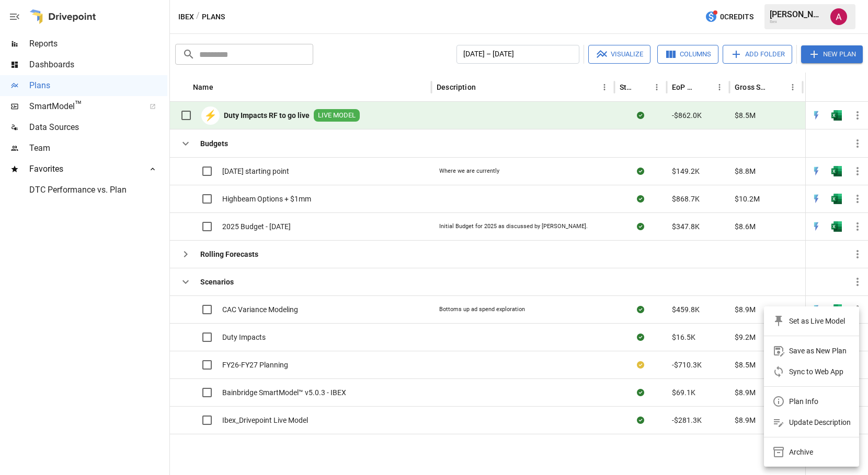 This screenshot has width=868, height=475. Describe the element at coordinates (801, 453) in the screenshot. I see `div: Archive` at that location.